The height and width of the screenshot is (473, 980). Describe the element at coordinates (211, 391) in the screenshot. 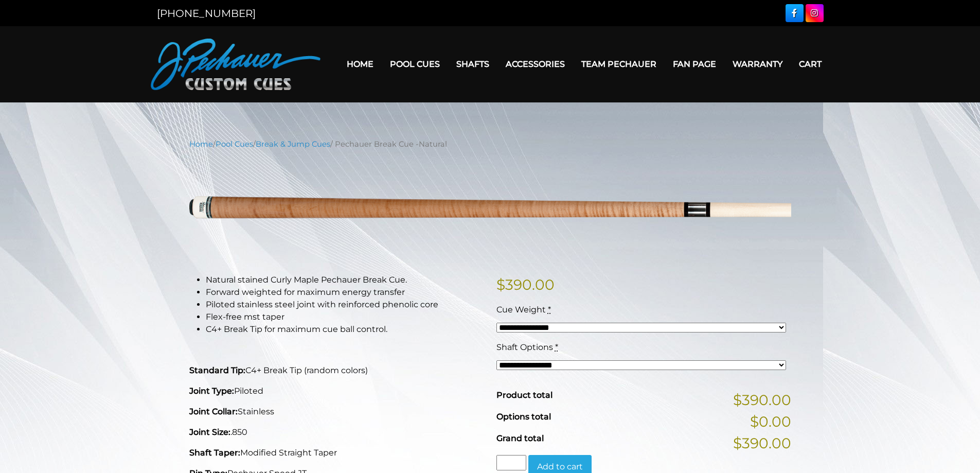

I see `strong: Joint Type:` at that location.